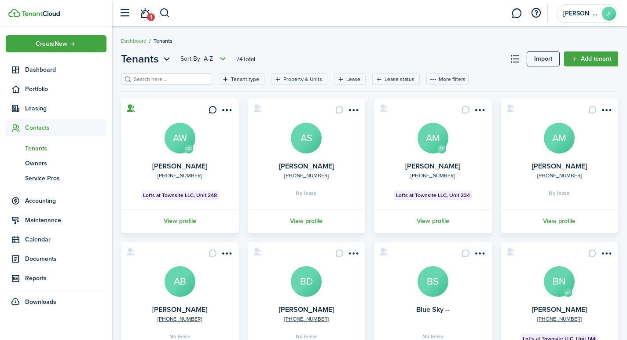 The image size is (627, 340). I want to click on span: Calendar, so click(66, 239).